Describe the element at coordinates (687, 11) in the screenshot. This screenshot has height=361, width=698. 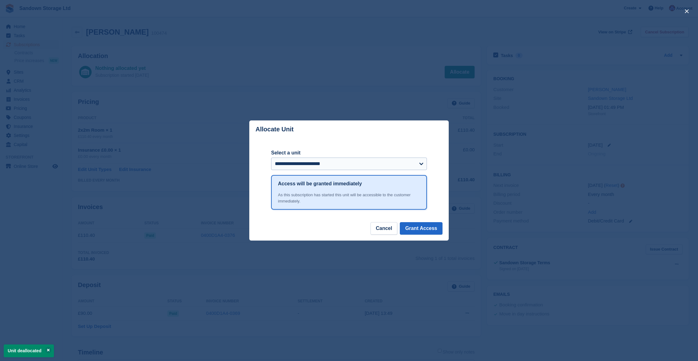
I see `button: close` at that location.